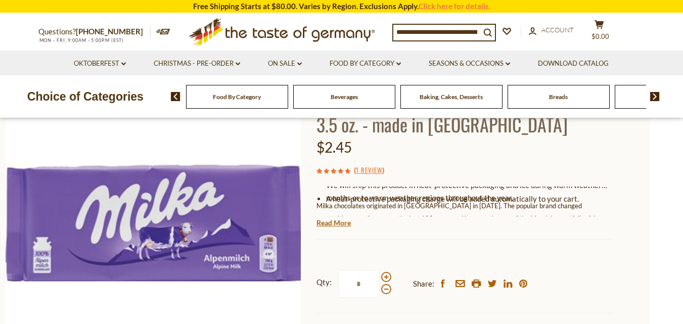  Describe the element at coordinates (285, 64) in the screenshot. I see `a: On Sale` at that location.